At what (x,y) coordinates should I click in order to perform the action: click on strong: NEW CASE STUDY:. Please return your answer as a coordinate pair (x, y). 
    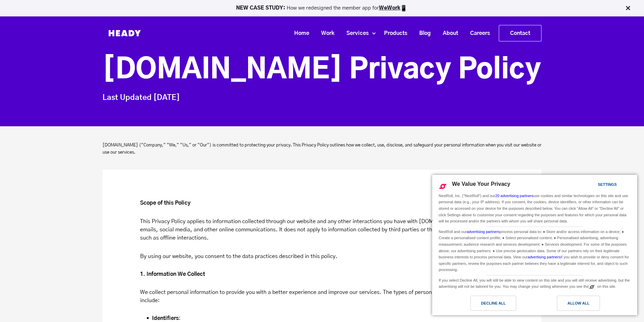
    Looking at the image, I should click on (261, 8).